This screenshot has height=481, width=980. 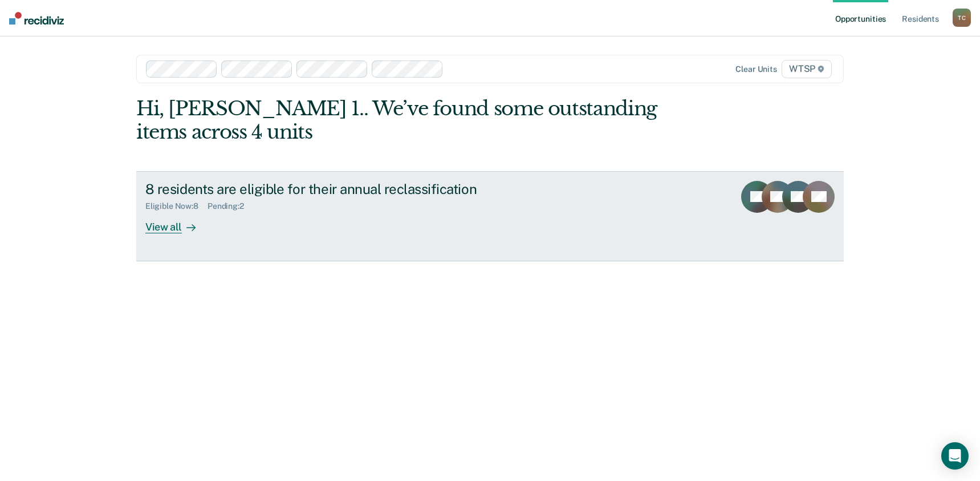 What do you see at coordinates (955, 455) in the screenshot?
I see `div: Open Intercom Messenger` at bounding box center [955, 455].